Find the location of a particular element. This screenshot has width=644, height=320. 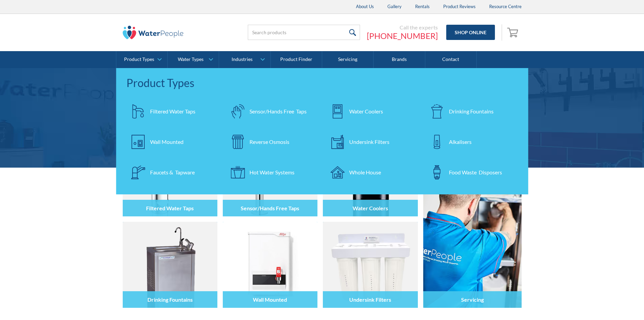

a: Whole House is located at coordinates (372, 172).